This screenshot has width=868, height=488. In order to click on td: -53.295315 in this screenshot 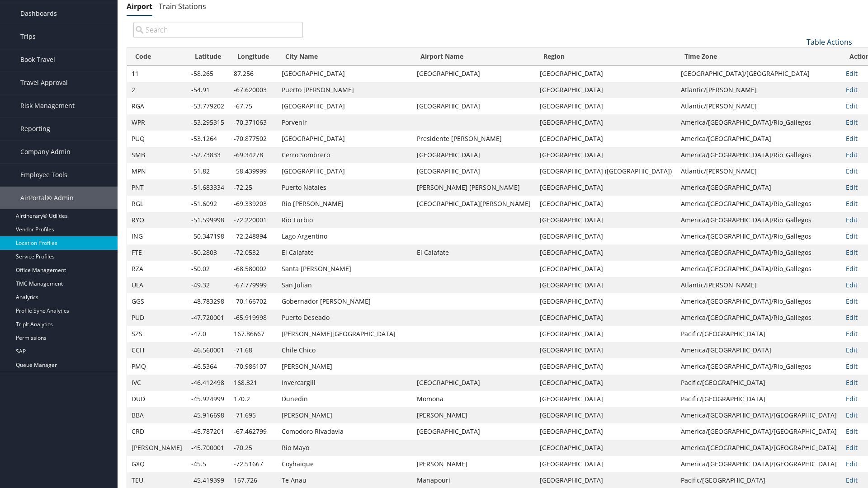, I will do `click(208, 122)`.